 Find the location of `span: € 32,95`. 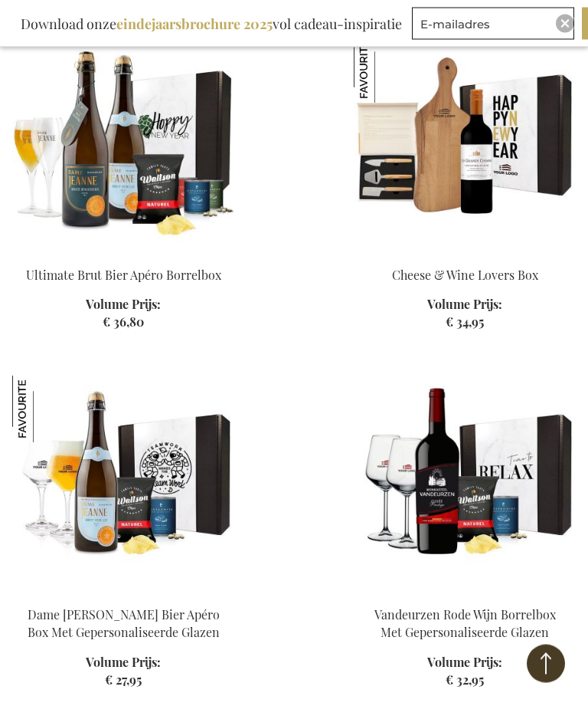

span: € 32,95 is located at coordinates (465, 680).